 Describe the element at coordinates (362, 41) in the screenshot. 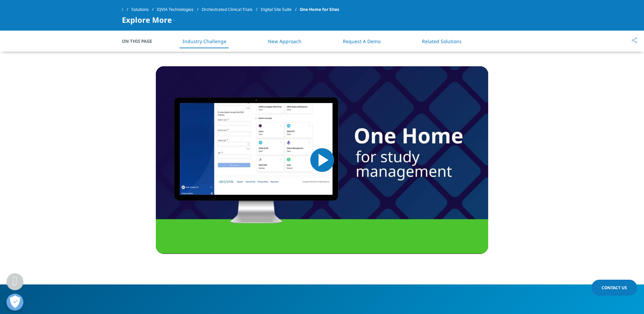

I see `a: Request A Demo` at that location.